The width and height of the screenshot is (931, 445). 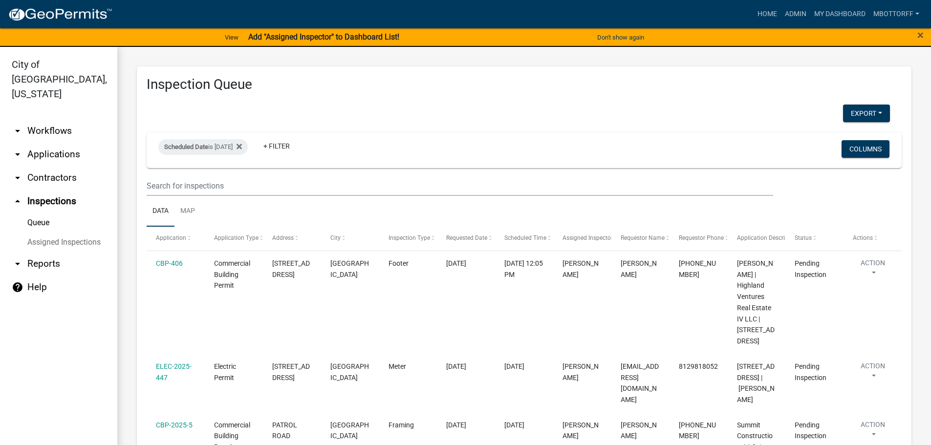 I want to click on span: Actions, so click(x=863, y=238).